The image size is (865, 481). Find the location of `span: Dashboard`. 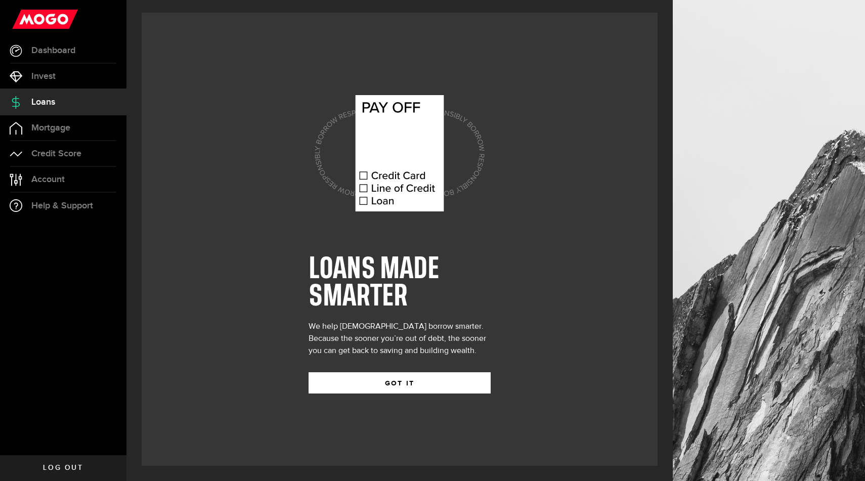

span: Dashboard is located at coordinates (53, 51).